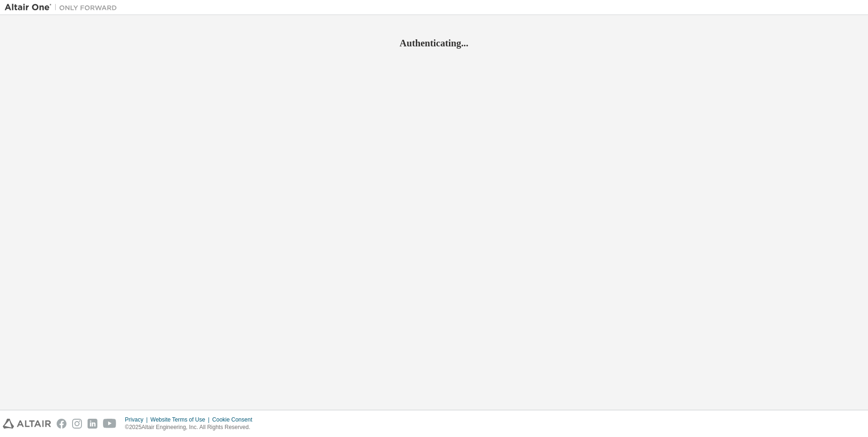 The image size is (868, 437). What do you see at coordinates (434, 43) in the screenshot?
I see `h2: Authenticating...` at bounding box center [434, 43].